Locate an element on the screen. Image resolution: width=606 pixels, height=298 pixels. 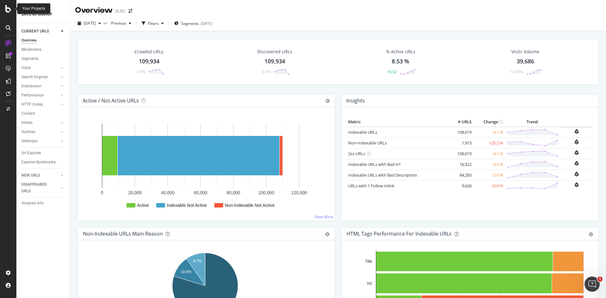
div: Inlinks is located at coordinates (27, 123).